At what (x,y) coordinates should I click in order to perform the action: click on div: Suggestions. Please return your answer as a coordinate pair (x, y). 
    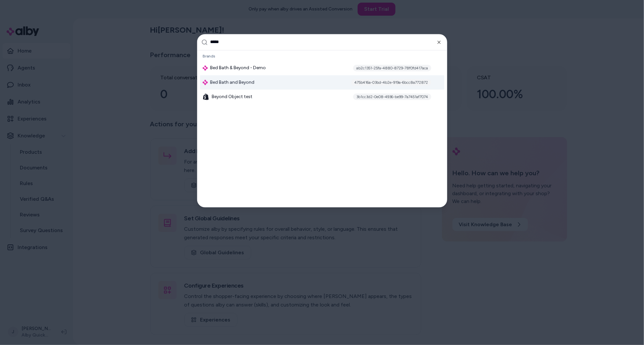
    Looking at the image, I should click on (322, 129).